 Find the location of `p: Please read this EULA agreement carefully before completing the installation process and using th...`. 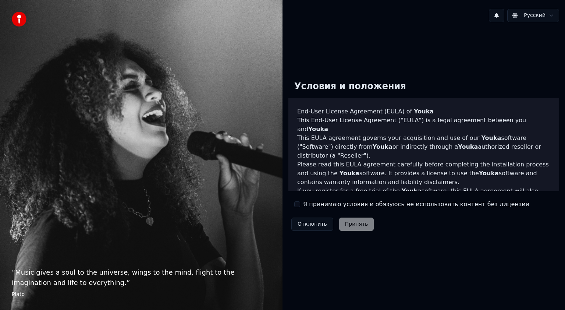

p: Please read this EULA agreement carefully before completing the installation process and using th... is located at coordinates (424, 173).